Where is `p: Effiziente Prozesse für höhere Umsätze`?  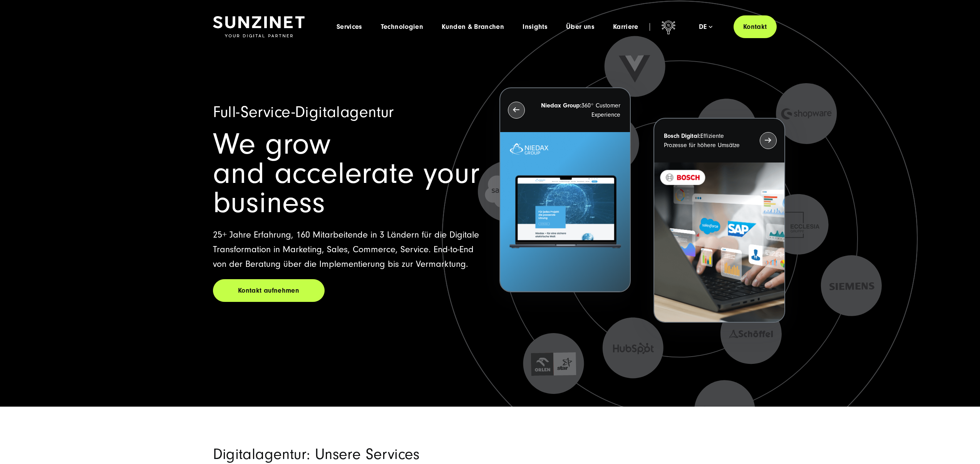
p: Effiziente Prozesse für höhere Umsätze is located at coordinates (705, 141).